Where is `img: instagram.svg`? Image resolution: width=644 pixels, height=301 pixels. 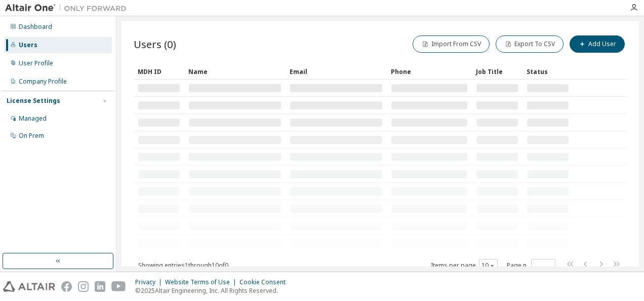
img: instagram.svg is located at coordinates (83, 286).